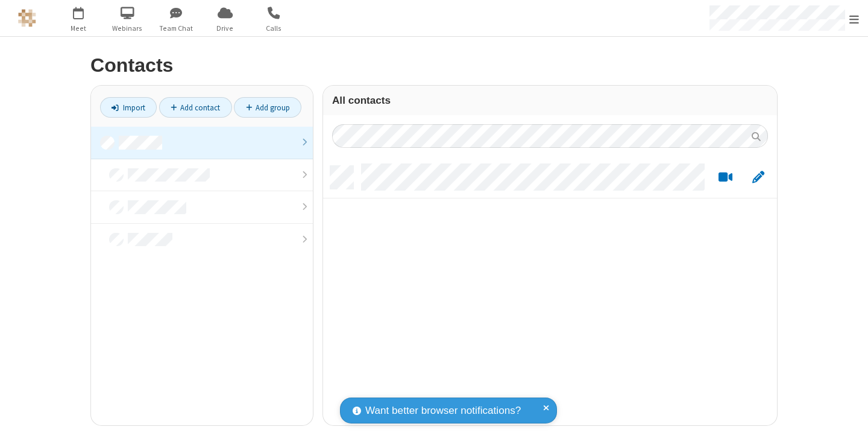 Image resolution: width=868 pixels, height=444 pixels. Describe the element at coordinates (274, 29) in the screenshot. I see `span: Calls` at that location.